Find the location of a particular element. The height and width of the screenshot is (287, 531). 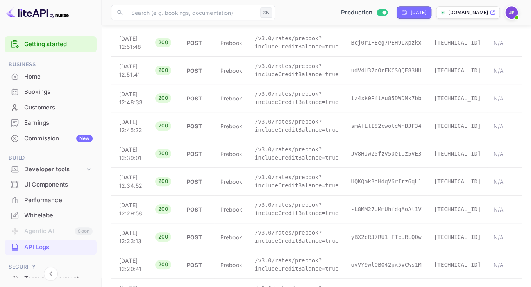

a: Team management is located at coordinates (50, 278).